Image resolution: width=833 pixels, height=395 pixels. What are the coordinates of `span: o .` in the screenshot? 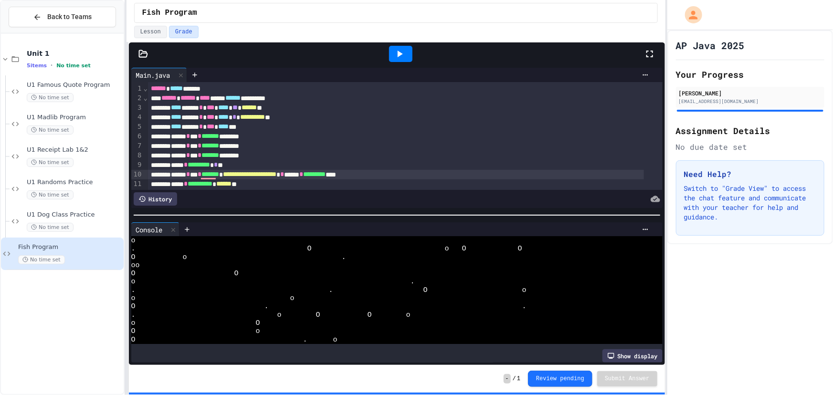 It's located at (273, 282).